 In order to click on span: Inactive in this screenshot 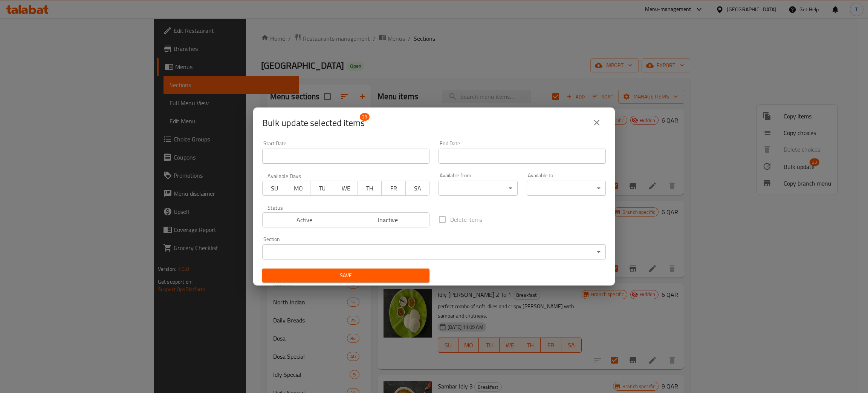, I will do `click(388, 220)`.